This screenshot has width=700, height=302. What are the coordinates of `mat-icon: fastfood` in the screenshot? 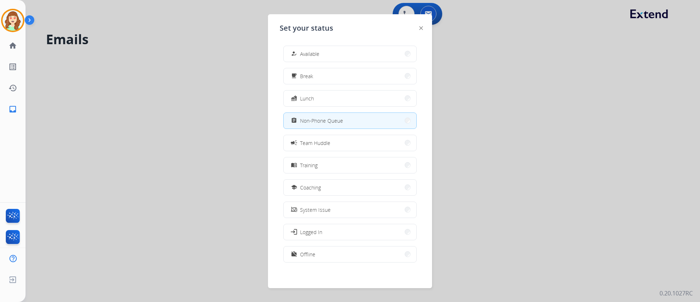 It's located at (294, 98).